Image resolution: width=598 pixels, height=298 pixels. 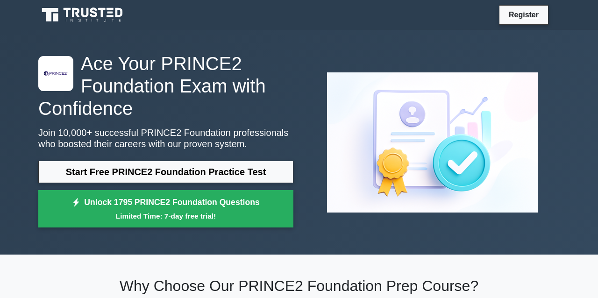 I want to click on p: Join 10,000+ successful PRINCE2 Foundation professionals who boosted their careers with our prove..., so click(x=166, y=138).